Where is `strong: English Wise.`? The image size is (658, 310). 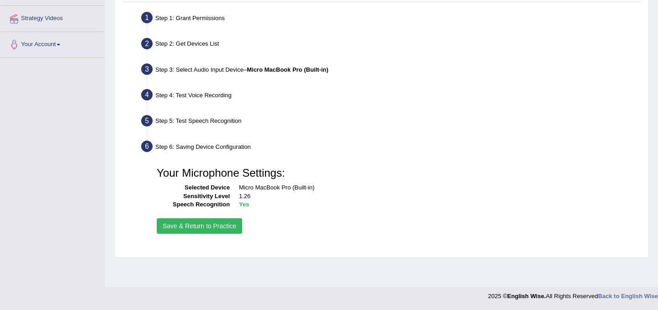
strong: English Wise. is located at coordinates (526, 296).